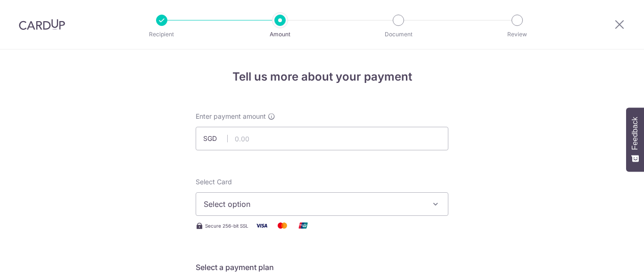 This screenshot has width=644, height=279. What do you see at coordinates (314, 204) in the screenshot?
I see `span: Select option` at bounding box center [314, 204].